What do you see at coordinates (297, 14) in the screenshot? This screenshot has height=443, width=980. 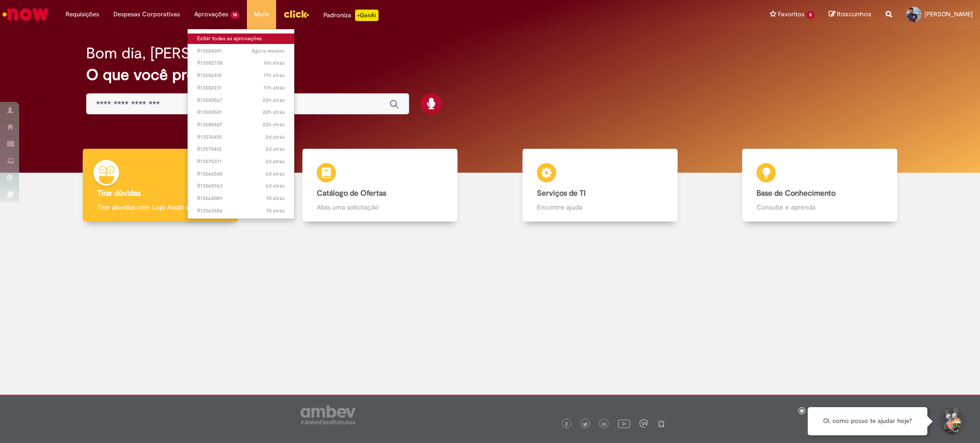 I see `img: click_logo_yellow_360x200.png` at bounding box center [297, 14].